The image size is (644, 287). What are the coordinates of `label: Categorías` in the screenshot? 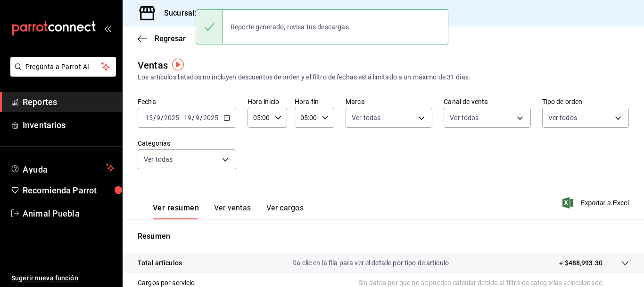 It's located at (187, 143).